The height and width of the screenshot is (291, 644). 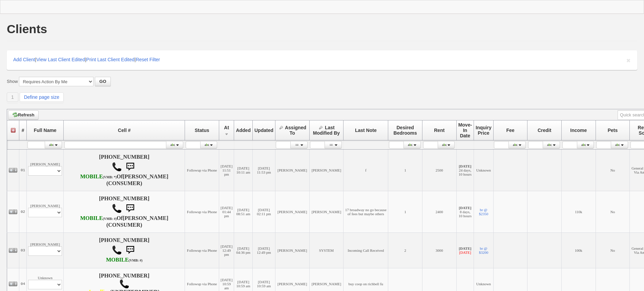 I want to click on a: Add Client, so click(x=24, y=59).